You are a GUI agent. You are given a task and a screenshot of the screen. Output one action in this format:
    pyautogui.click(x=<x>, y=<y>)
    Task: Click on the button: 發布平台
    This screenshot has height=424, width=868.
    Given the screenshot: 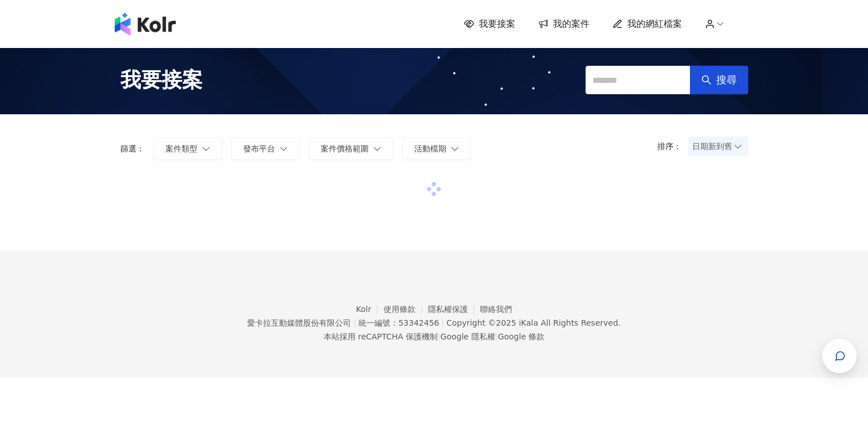 What is the action you would take?
    pyautogui.click(x=265, y=149)
    